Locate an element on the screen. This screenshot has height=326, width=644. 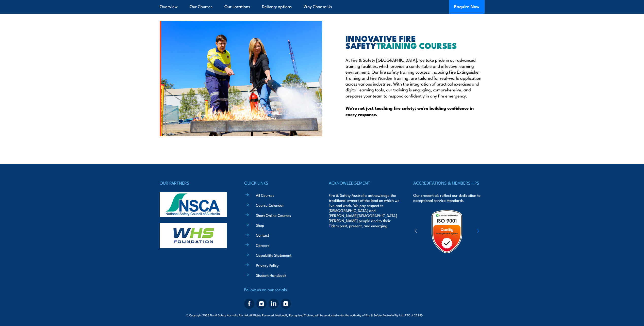
a: Careers is located at coordinates (262, 245).